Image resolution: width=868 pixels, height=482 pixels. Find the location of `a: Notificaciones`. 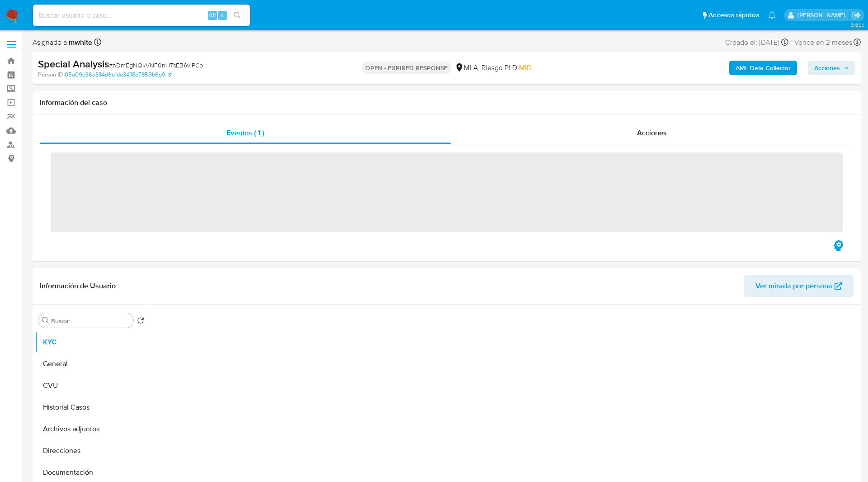

a: Notificaciones is located at coordinates (772, 15).